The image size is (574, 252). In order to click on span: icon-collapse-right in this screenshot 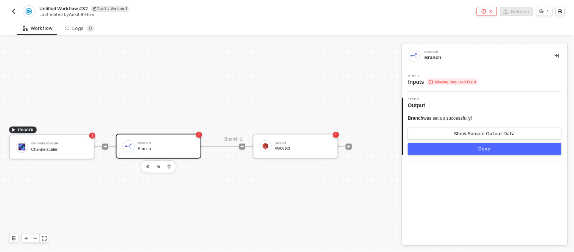, I will do `click(557, 56)`.